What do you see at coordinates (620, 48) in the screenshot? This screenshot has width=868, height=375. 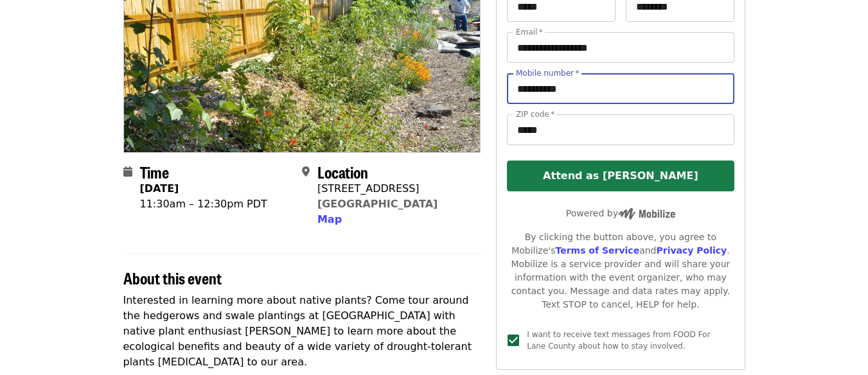 I see `input: Email` at bounding box center [620, 48].